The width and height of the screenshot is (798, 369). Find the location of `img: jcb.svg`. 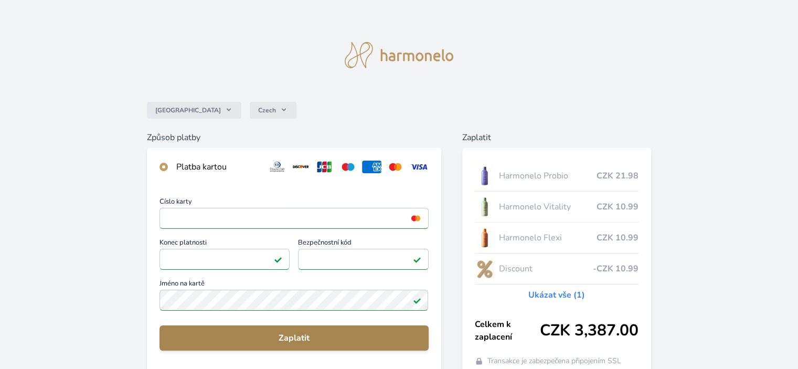

img: jcb.svg is located at coordinates (324, 167).